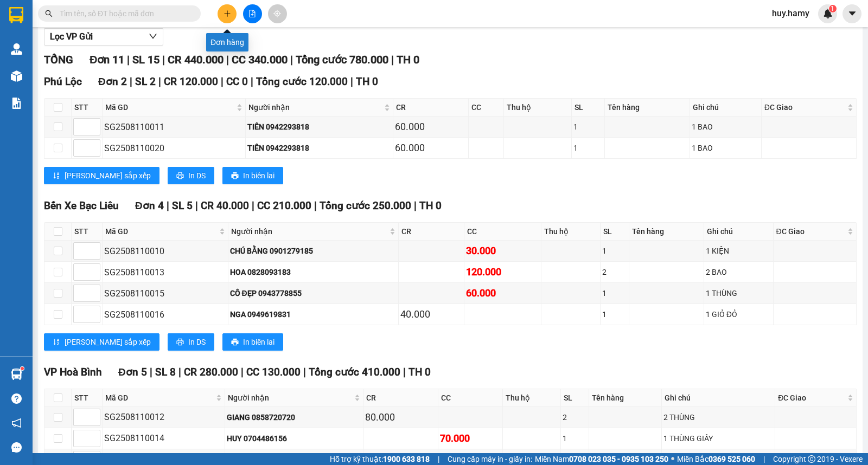  What do you see at coordinates (277, 14) in the screenshot?
I see `button: aim` at bounding box center [277, 14].